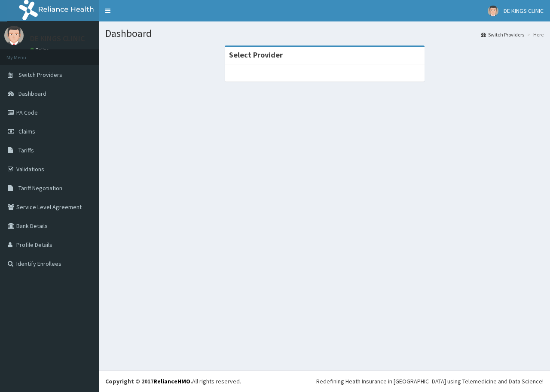 This screenshot has width=550, height=392. What do you see at coordinates (524, 11) in the screenshot?
I see `span: DE KINGS CLINIC` at bounding box center [524, 11].